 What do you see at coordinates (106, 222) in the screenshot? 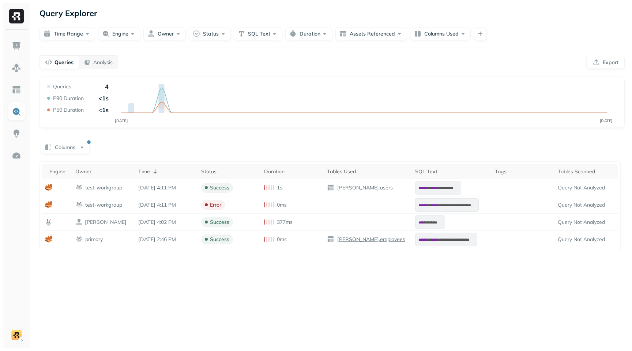
I see `p: trino` at bounding box center [106, 222].